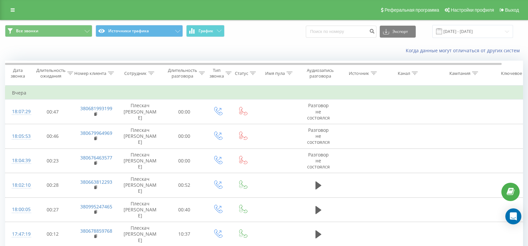 The height and width of the screenshot is (246, 528). What do you see at coordinates (216, 73) in the screenshot?
I see `div: Тип звонка` at bounding box center [216, 73].